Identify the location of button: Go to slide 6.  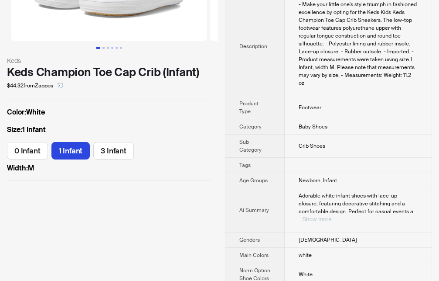
(121, 48).